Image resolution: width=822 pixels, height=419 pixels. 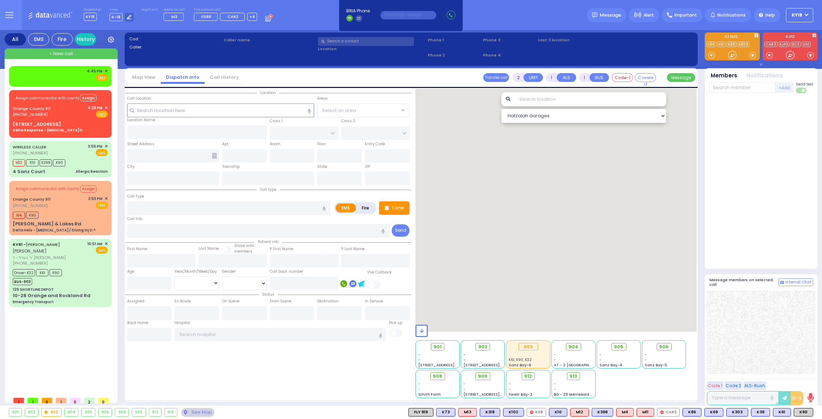 I want to click on label: KJ EMS..., so click(x=732, y=37).